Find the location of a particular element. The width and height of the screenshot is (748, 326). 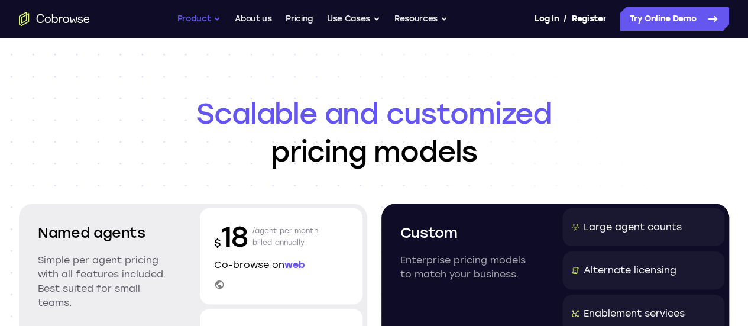

a: Go to the home page is located at coordinates (54, 19).